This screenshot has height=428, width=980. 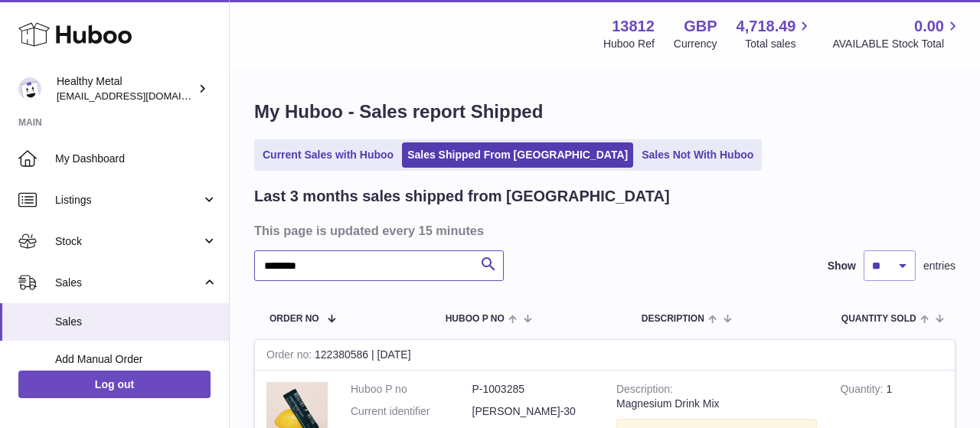 What do you see at coordinates (328, 155) in the screenshot?
I see `a: Current Sales with Huboo` at bounding box center [328, 155].